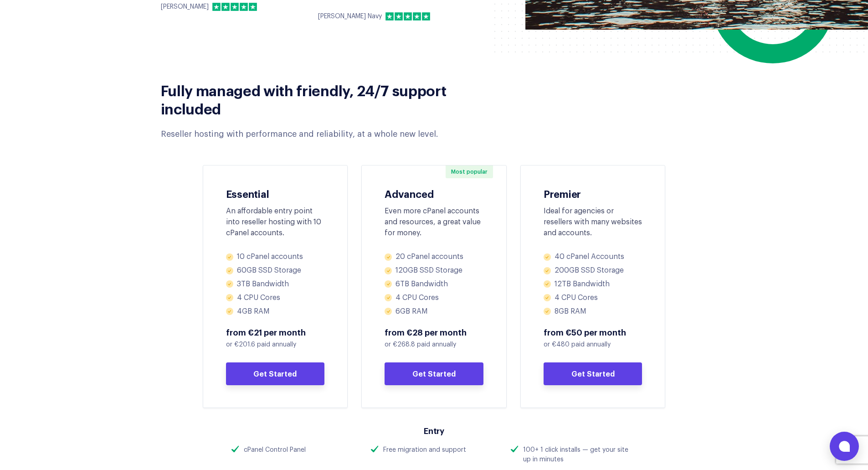 This screenshot has width=868, height=470. Describe the element at coordinates (434, 312) in the screenshot. I see `li: 6GB RAM` at that location.